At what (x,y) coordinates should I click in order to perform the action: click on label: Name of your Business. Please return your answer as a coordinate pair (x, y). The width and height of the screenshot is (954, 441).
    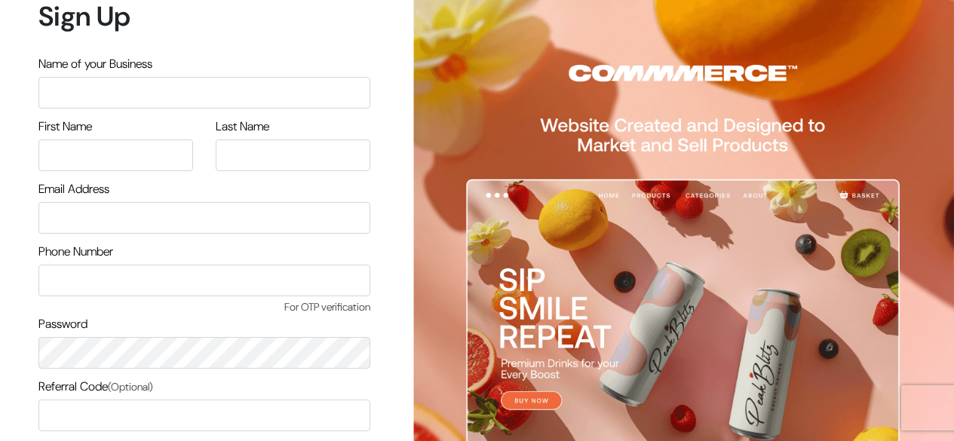
    Looking at the image, I should click on (95, 64).